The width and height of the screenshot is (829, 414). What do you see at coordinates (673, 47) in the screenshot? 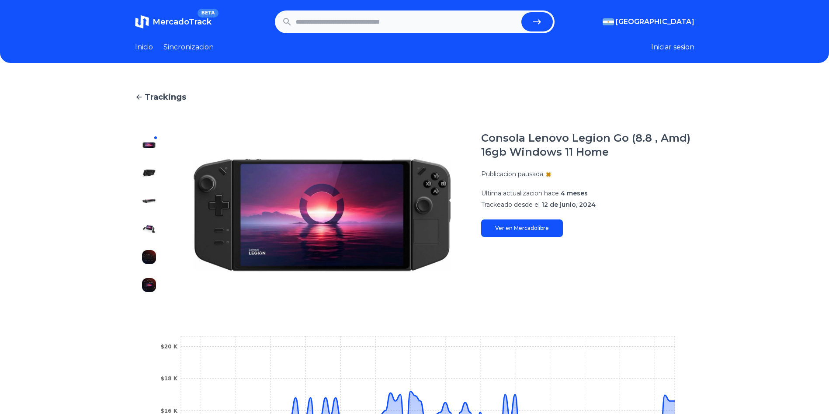
I see `button: Iniciar sesion` at bounding box center [673, 47].